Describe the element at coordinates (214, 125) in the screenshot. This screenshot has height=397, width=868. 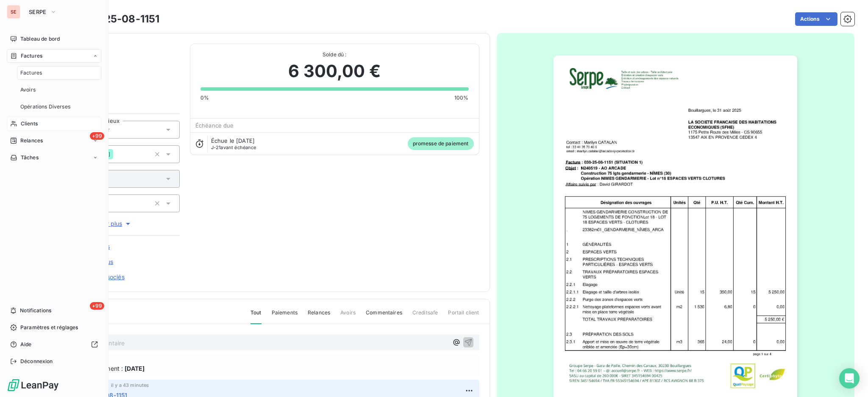
I see `span: Échéance due` at that location.